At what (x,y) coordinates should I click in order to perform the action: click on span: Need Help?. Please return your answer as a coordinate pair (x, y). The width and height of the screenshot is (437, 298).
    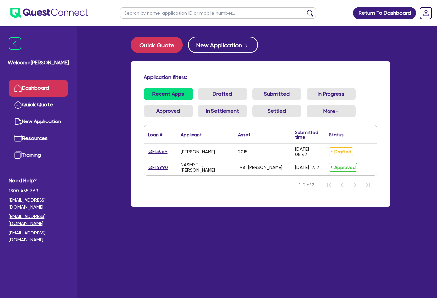
    Looking at the image, I should click on (38, 181).